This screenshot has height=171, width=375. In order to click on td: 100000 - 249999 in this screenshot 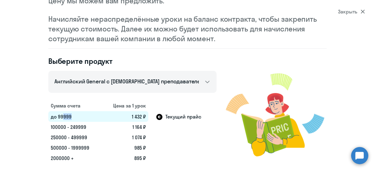, I will do `click(75, 127)`.